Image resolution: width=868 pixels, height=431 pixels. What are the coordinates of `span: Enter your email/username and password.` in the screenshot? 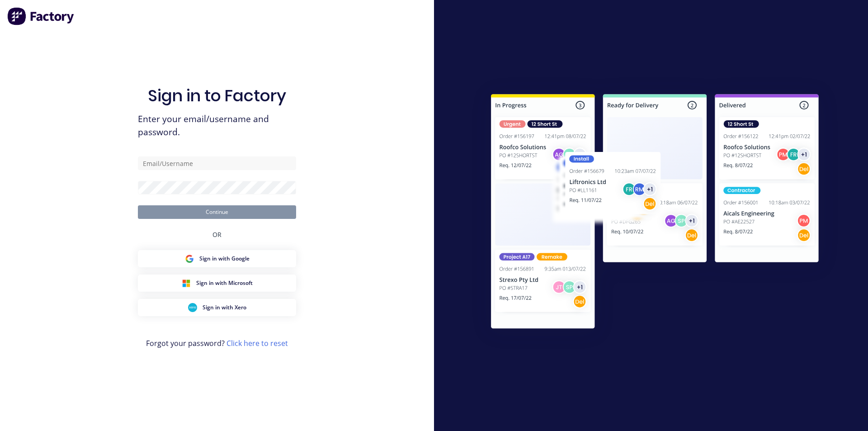 It's located at (217, 126).